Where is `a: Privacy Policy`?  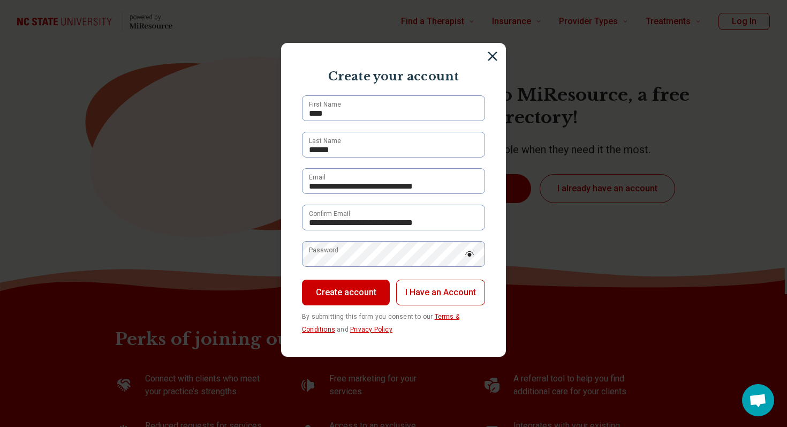 a: Privacy Policy is located at coordinates (371, 329).